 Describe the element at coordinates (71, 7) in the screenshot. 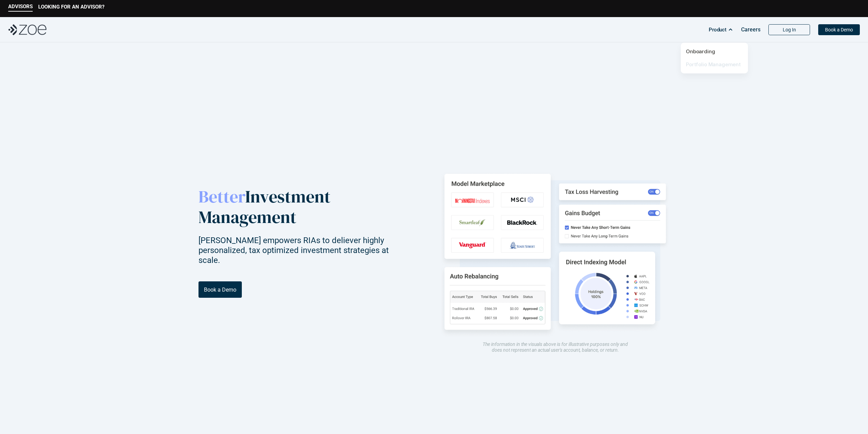

I see `p: LOOKING FOR AN ADVISOR?` at that location.